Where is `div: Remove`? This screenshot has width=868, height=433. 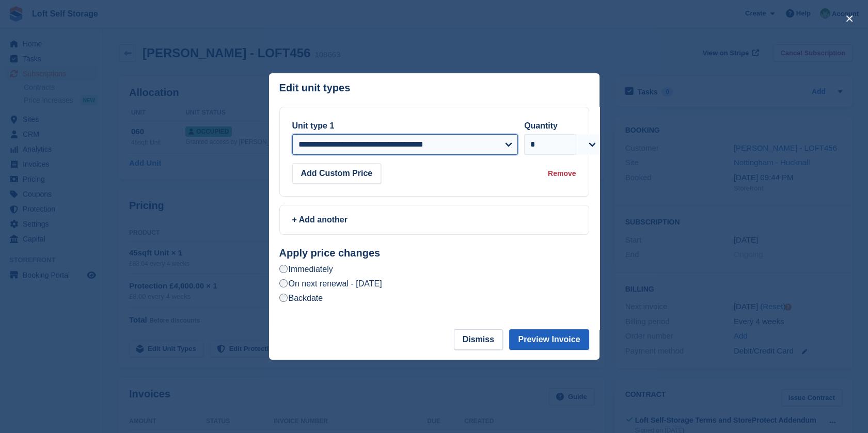
div: Remove is located at coordinates (562, 173).